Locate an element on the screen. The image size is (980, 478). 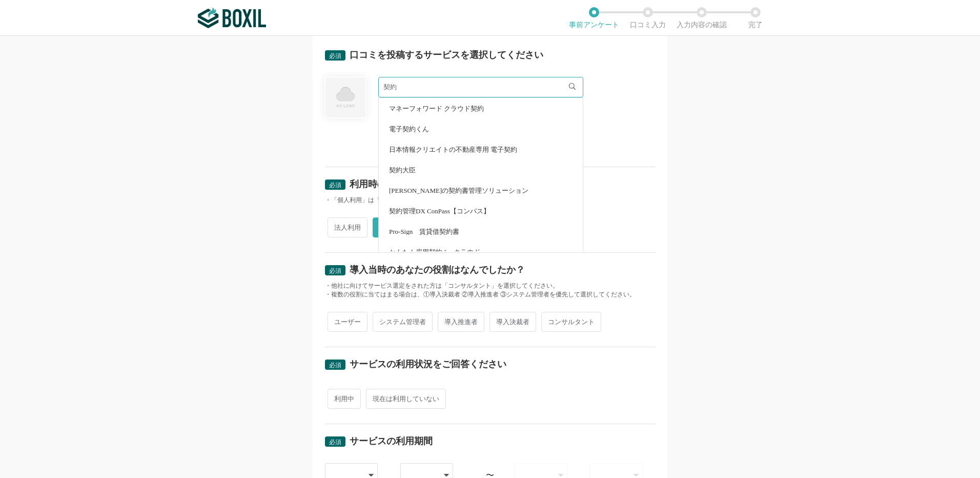
div: 利用時の形態は何でしたか？ is located at coordinates (410, 185).